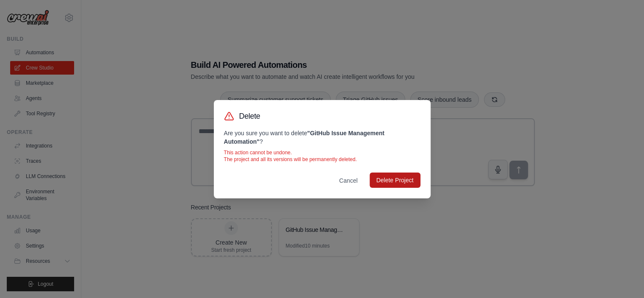 This screenshot has width=644, height=298. Describe the element at coordinates (623, 277) in the screenshot. I see `div: Tiện ích trò chuyện` at that location.